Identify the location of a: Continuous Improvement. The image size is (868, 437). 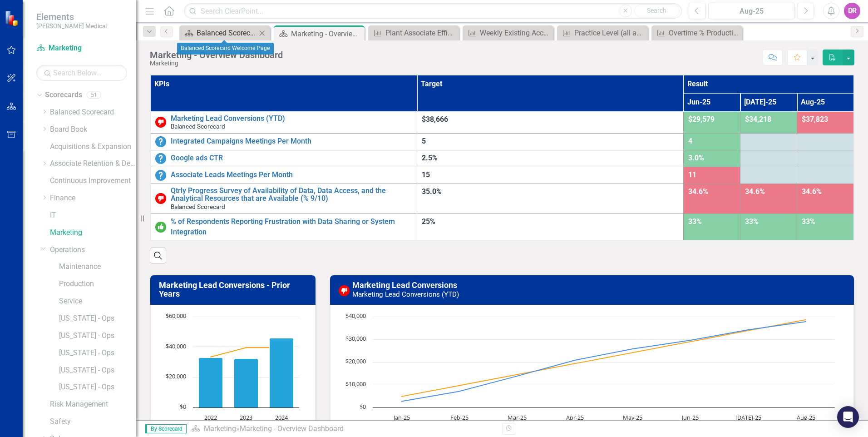
(93, 181).